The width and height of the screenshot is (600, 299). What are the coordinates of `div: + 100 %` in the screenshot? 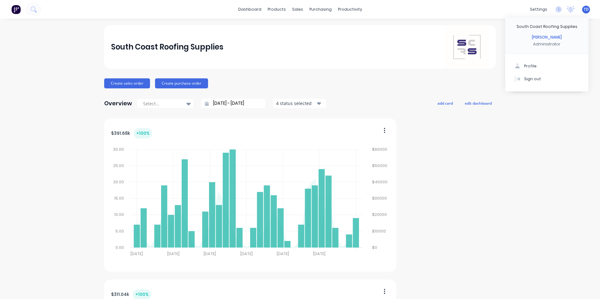 It's located at (143, 133).